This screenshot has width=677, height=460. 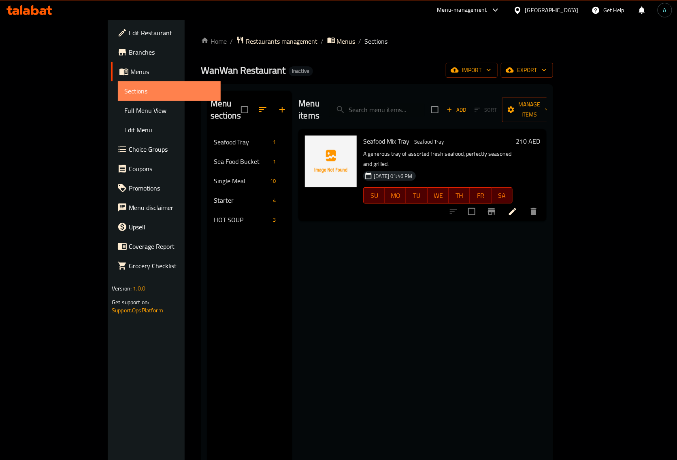 What do you see at coordinates (460, 196) in the screenshot?
I see `button: TH` at bounding box center [460, 196].